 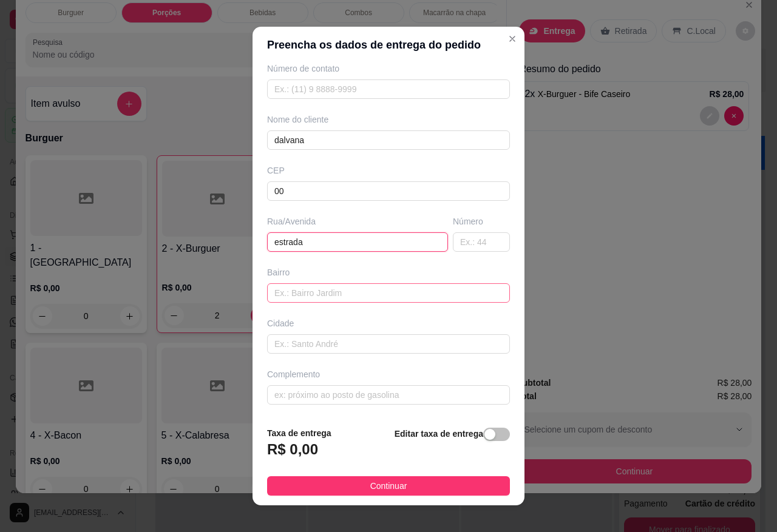 What do you see at coordinates (357, 222) in the screenshot?
I see `div: Rua/Avenida` at bounding box center [357, 222].